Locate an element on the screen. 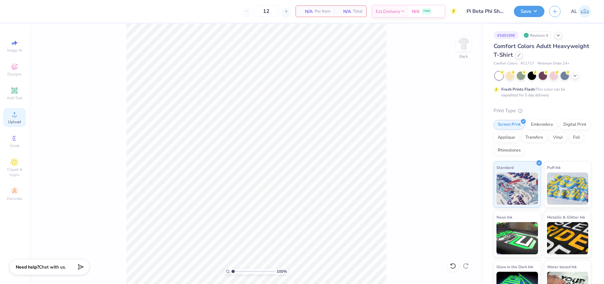 The width and height of the screenshot is (604, 284). span: Clipart & logos is located at coordinates (14, 172).